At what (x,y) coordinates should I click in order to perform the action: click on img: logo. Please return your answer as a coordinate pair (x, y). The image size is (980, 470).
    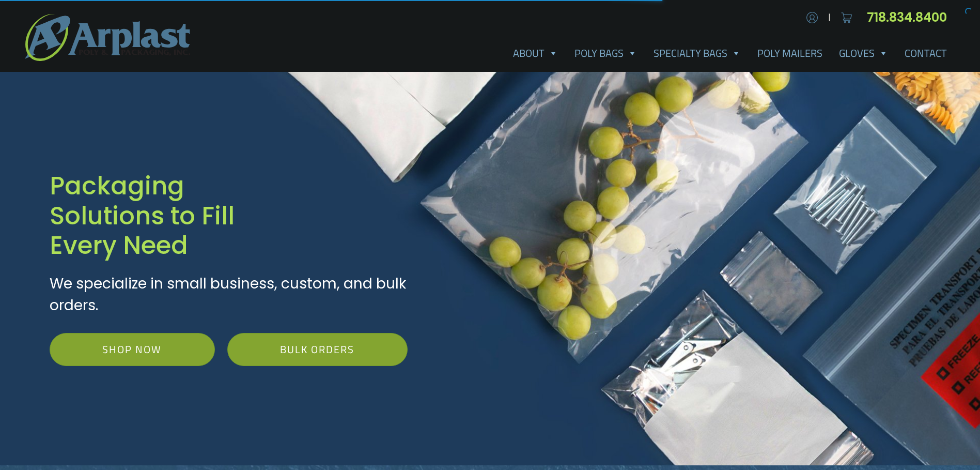
    Looking at the image, I should click on (107, 37).